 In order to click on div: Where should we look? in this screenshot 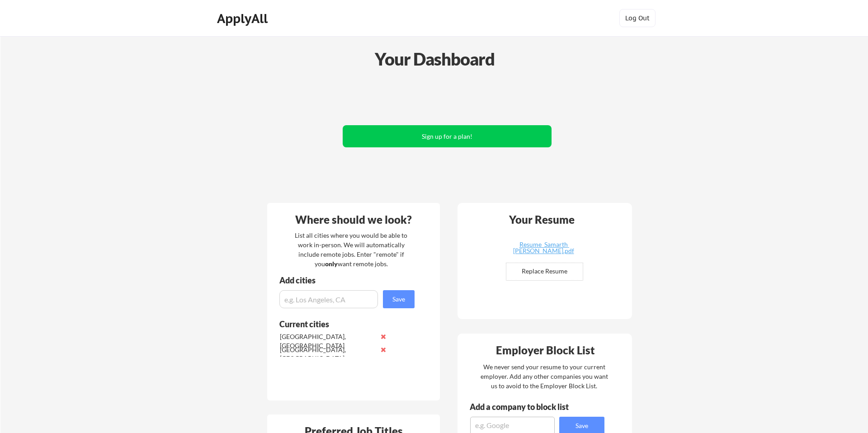, I will do `click(353, 219)`.